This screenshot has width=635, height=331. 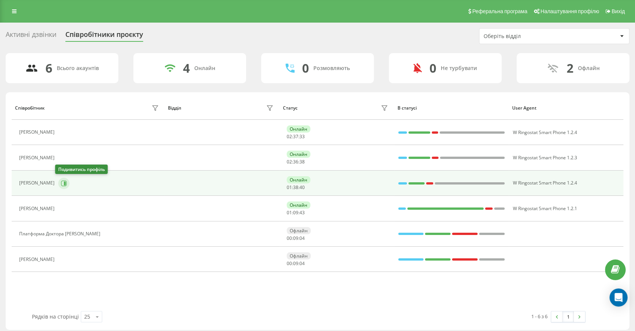 I want to click on div: В статусі, so click(x=452, y=108).